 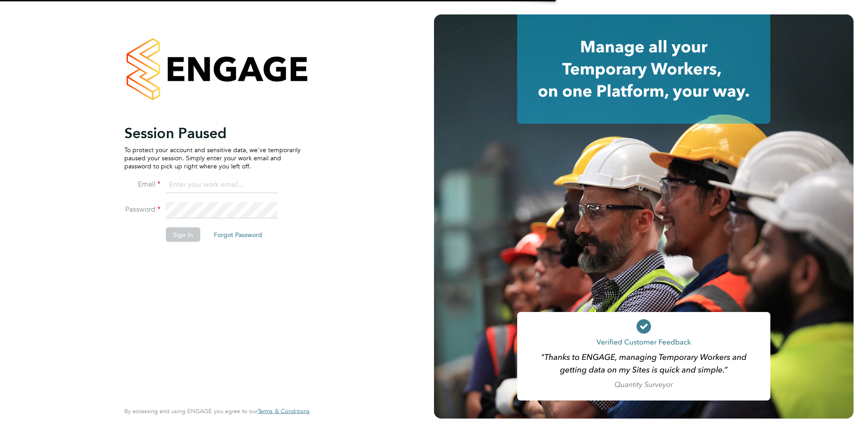 I want to click on span: Terms & Conditions, so click(x=283, y=411).